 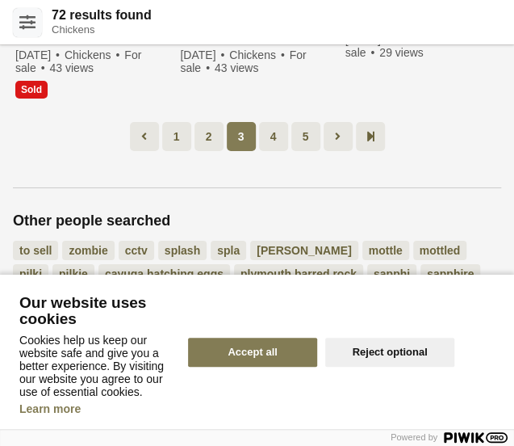 What do you see at coordinates (73, 274) in the screenshot?
I see `a: pilkie` at bounding box center [73, 274].